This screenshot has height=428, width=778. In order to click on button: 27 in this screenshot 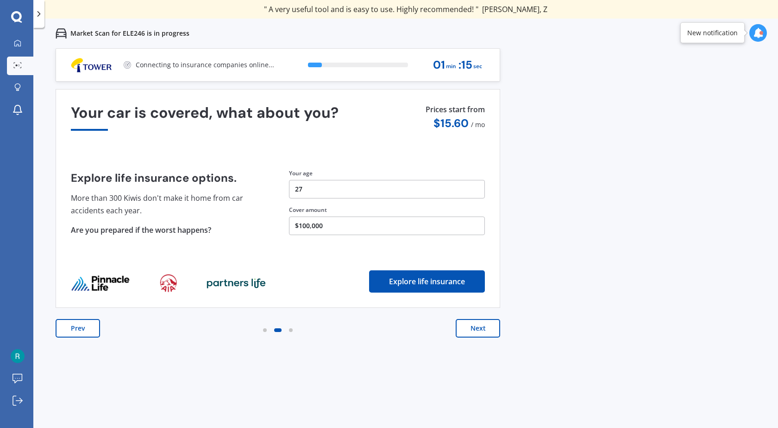, I will do `click(387, 189)`.